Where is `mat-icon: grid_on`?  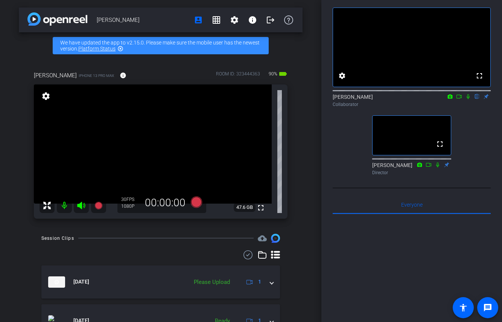
mat-icon: grid_on is located at coordinates (217, 20).